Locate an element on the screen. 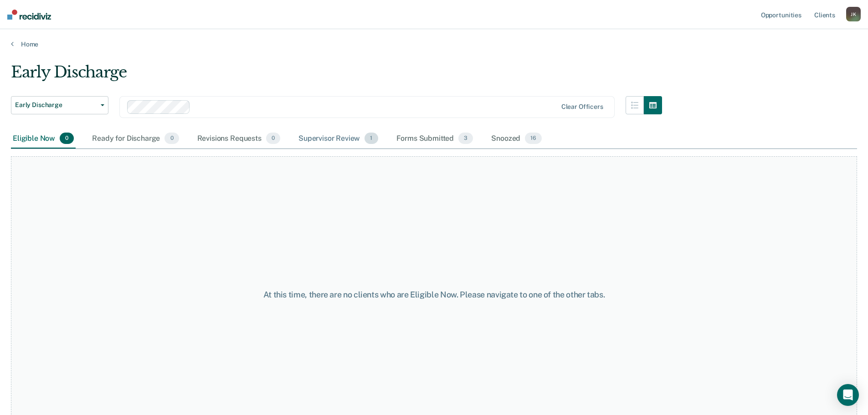 This screenshot has height=415, width=868. img: Recidiviz is located at coordinates (29, 14).